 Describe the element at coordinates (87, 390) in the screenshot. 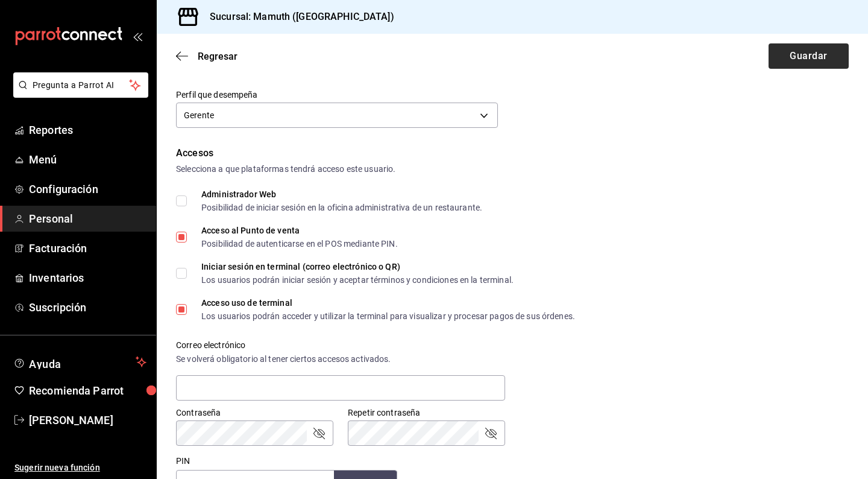

I see `span: Recomienda Parrot` at that location.